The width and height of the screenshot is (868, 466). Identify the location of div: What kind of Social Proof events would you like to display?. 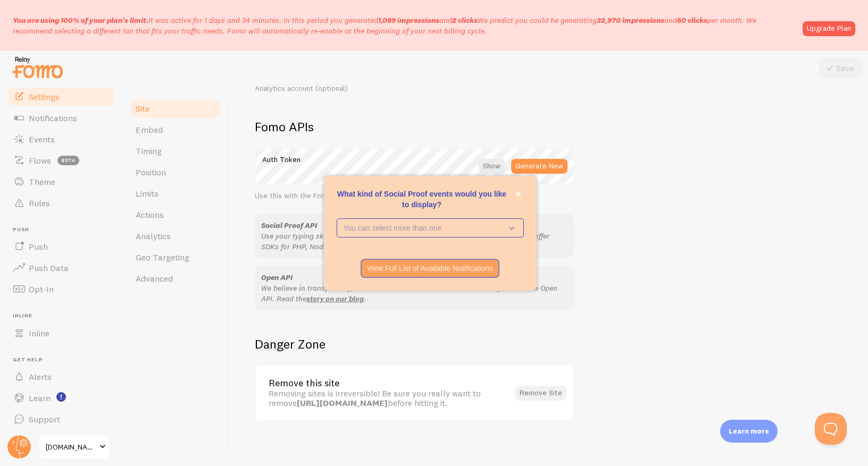
(431, 234).